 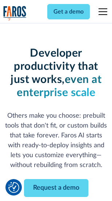 I want to click on p: Others make you choose: prebuilt tools that don't fit, or custom builds that take forever. Faros ..., so click(x=56, y=140).